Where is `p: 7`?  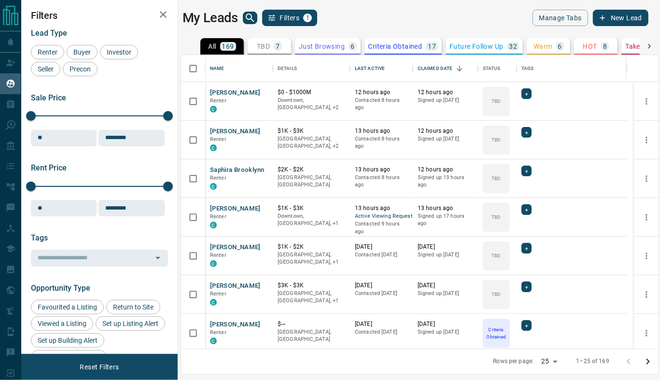 p: 7 is located at coordinates (278, 46).